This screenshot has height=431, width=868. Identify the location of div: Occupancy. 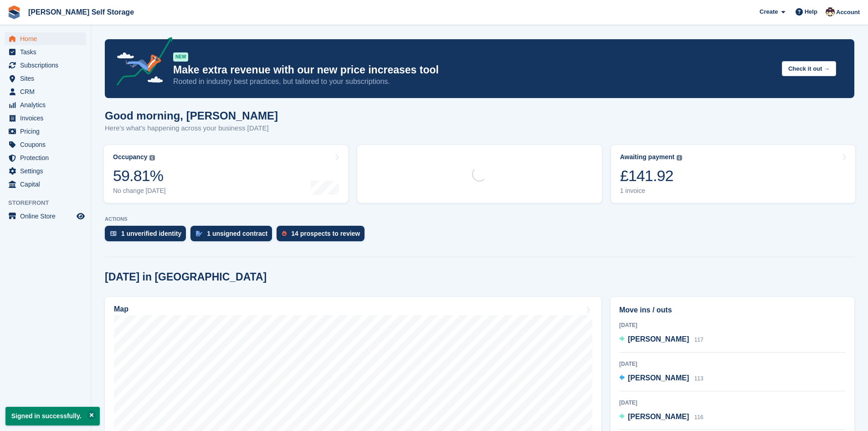
(130, 157).